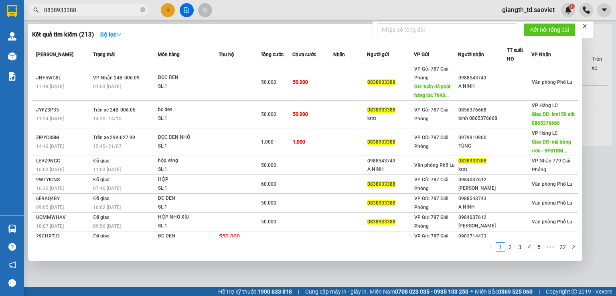 The width and height of the screenshot is (616, 296). Describe the element at coordinates (111, 34) in the screenshot. I see `button: Bộ lọcdown` at that location.